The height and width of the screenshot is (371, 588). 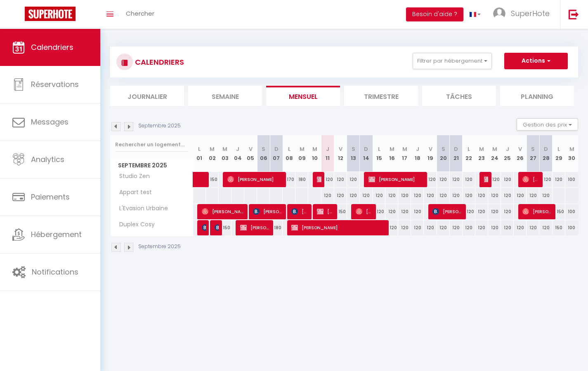 I want to click on th: 14, so click(x=366, y=153).